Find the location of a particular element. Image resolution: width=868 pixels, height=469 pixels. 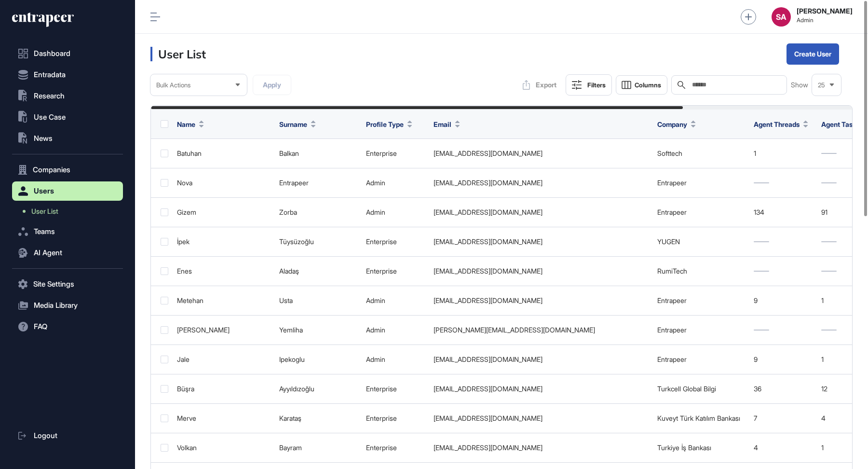

button: Agent Threads is located at coordinates (781, 124).